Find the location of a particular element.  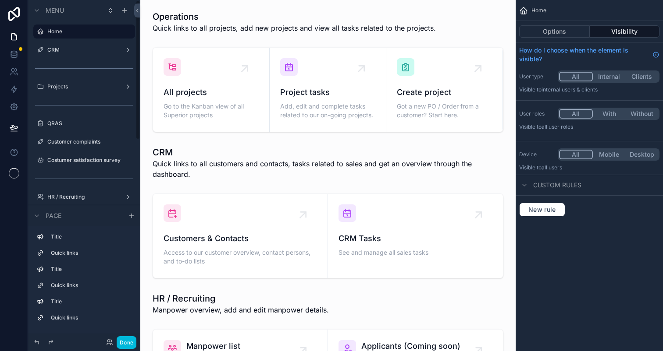

span: all users is located at coordinates (551, 167).